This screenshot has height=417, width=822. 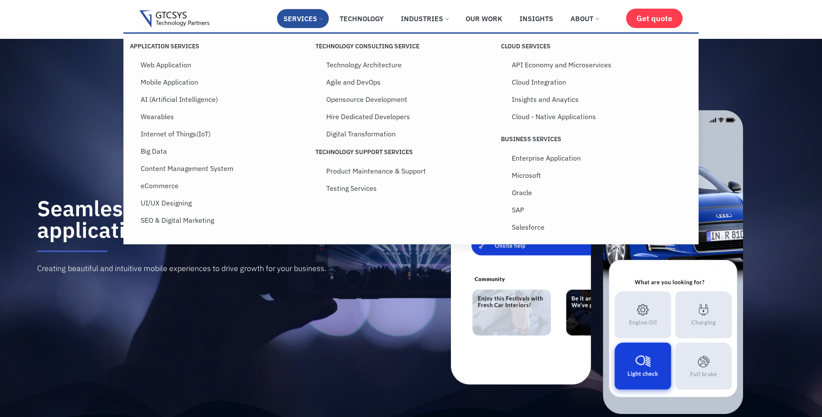 I want to click on p: Application Services, so click(x=223, y=46).